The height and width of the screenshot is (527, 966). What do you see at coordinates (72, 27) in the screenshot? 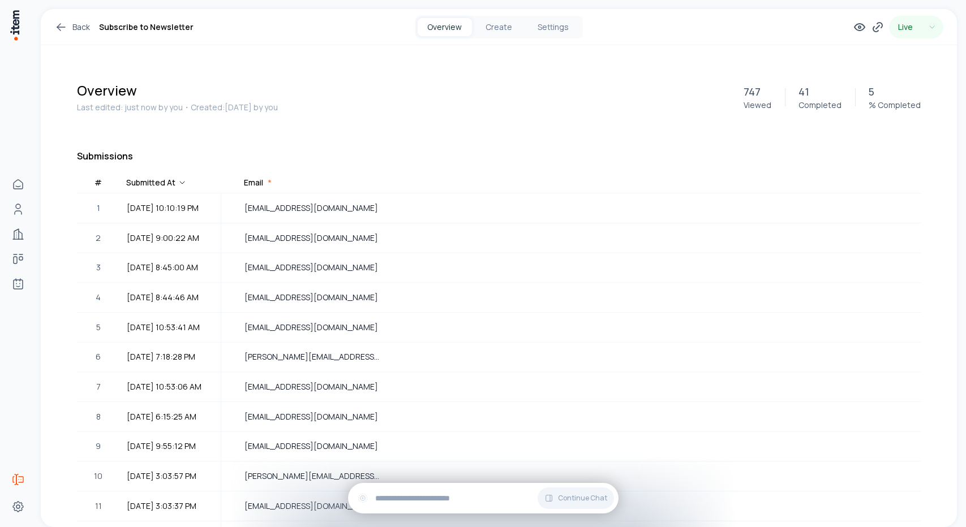
I see `a: Back` at bounding box center [72, 27].